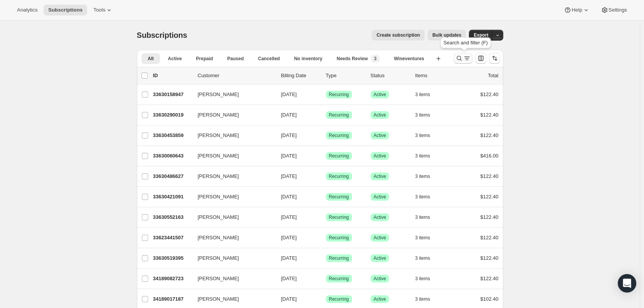 The height and width of the screenshot is (308, 644). Describe the element at coordinates (398, 35) in the screenshot. I see `span: Create subscription` at that location.